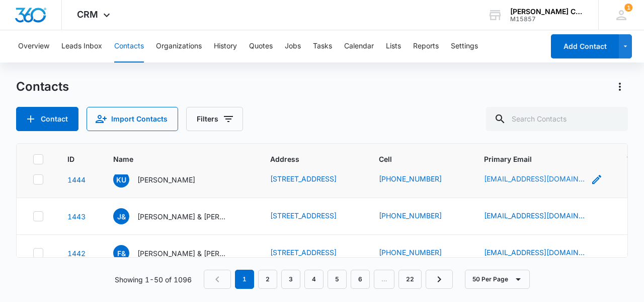 The height and width of the screenshot is (302, 644). What do you see at coordinates (34, 47) in the screenshot?
I see `button: Overview` at bounding box center [34, 47].